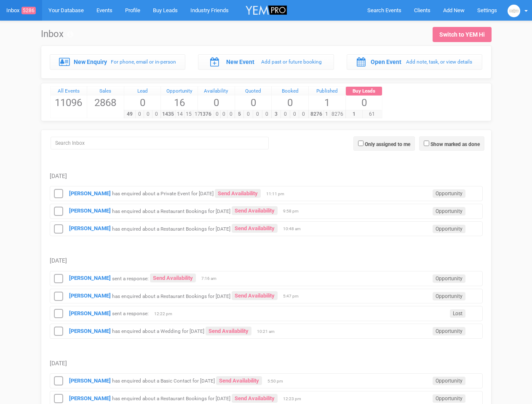 This screenshot has width=532, height=404. Describe the element at coordinates (293, 399) in the screenshot. I see `span: 12:23 pm` at that location.